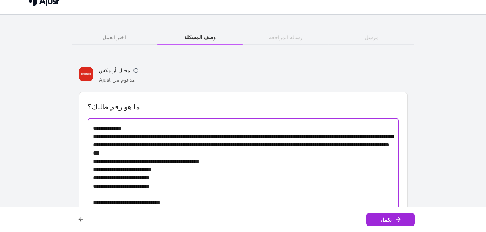 This screenshot has height=232, width=486. I want to click on button: يكمل, so click(390, 219).